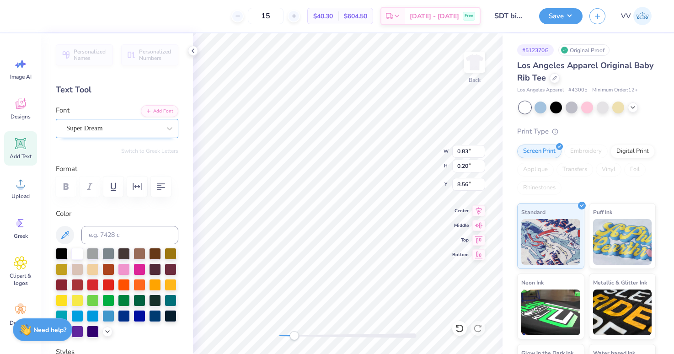 The height and width of the screenshot is (354, 674). Describe the element at coordinates (636, 16) in the screenshot. I see `a: VV` at that location.